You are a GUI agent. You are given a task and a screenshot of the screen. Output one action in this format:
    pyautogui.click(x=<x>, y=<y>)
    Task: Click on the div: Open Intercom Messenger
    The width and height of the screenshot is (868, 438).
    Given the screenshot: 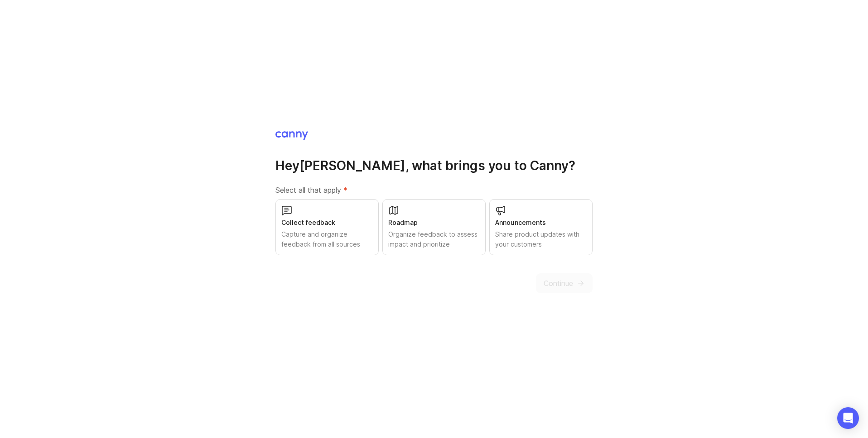 What is the action you would take?
    pyautogui.click(x=848, y=418)
    